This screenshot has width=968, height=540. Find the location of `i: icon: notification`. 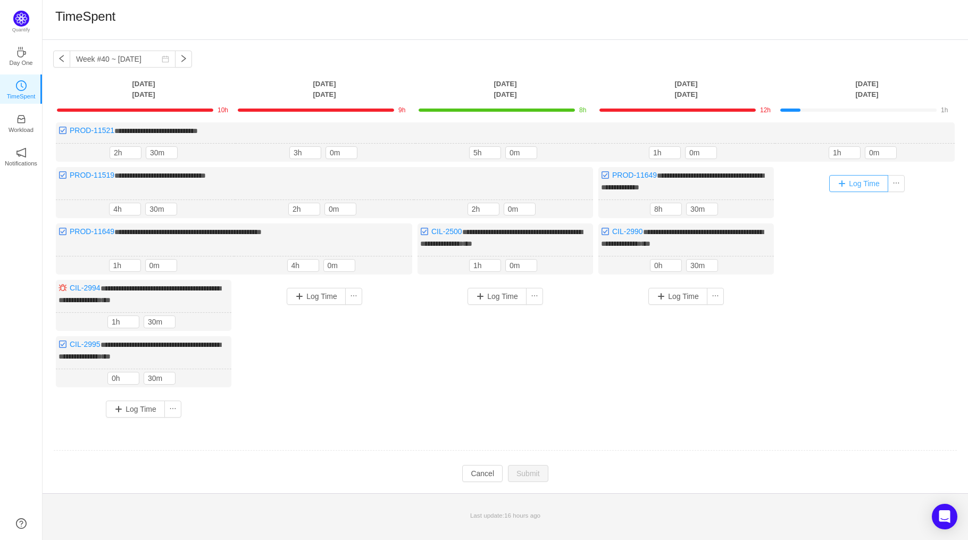

i: icon: notification is located at coordinates (21, 153).